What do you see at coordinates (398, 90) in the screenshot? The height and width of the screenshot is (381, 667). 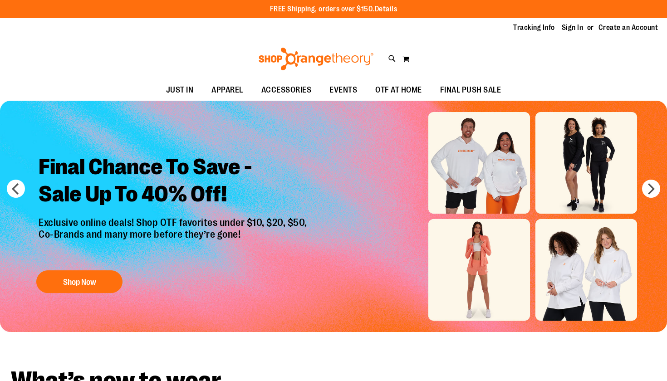 I see `span: OTF AT HOME` at bounding box center [398, 90].